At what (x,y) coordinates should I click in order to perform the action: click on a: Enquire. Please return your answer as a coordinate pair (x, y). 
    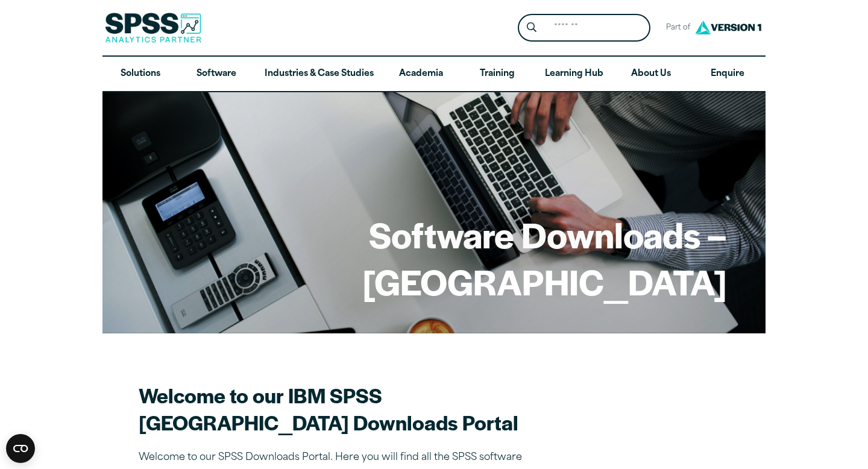
    Looking at the image, I should click on (728, 74).